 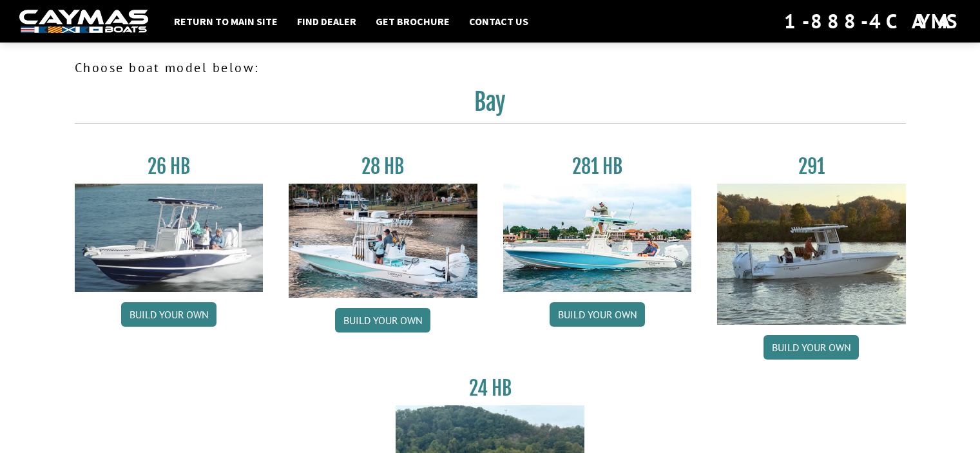 What do you see at coordinates (490, 388) in the screenshot?
I see `h3: 24 HB` at bounding box center [490, 388].